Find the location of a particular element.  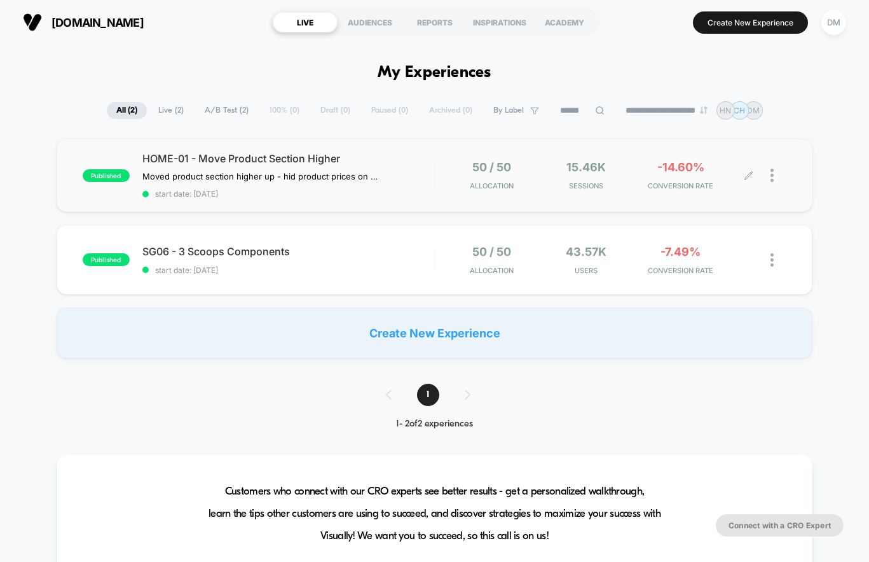

input: Seek is located at coordinates (223, 211).